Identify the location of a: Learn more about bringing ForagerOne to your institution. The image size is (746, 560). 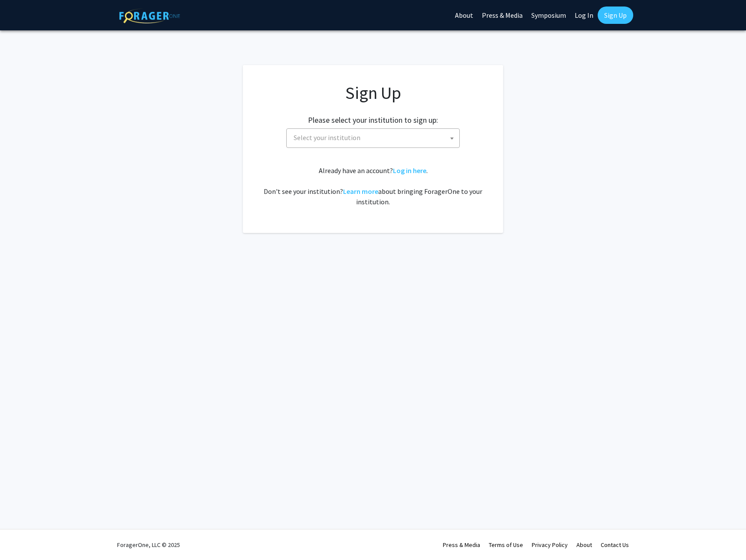
(361, 191).